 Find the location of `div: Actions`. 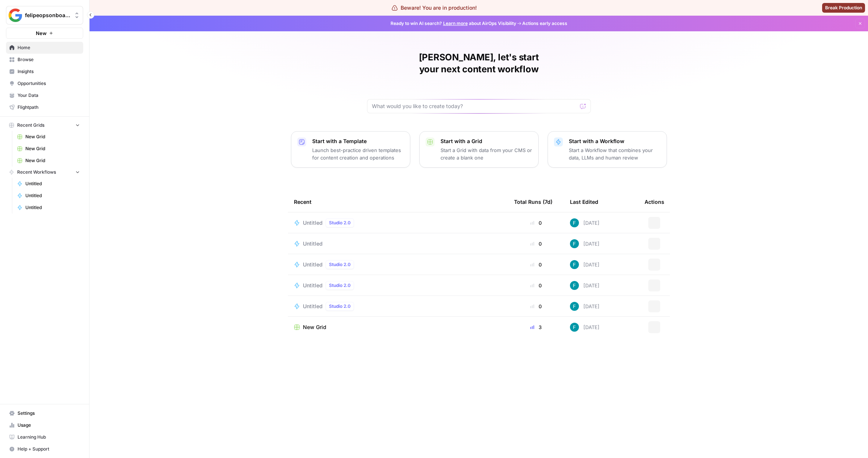

div: Actions is located at coordinates (654, 202).